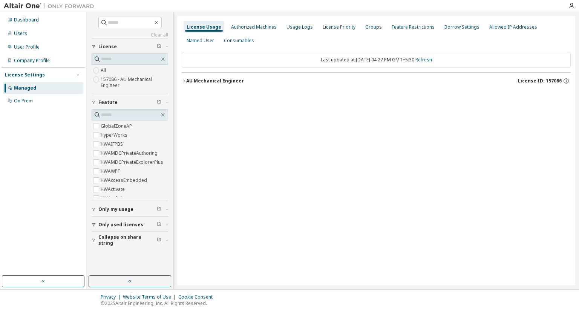 The image size is (579, 311). What do you see at coordinates (25, 75) in the screenshot?
I see `div: License Settings` at bounding box center [25, 75].